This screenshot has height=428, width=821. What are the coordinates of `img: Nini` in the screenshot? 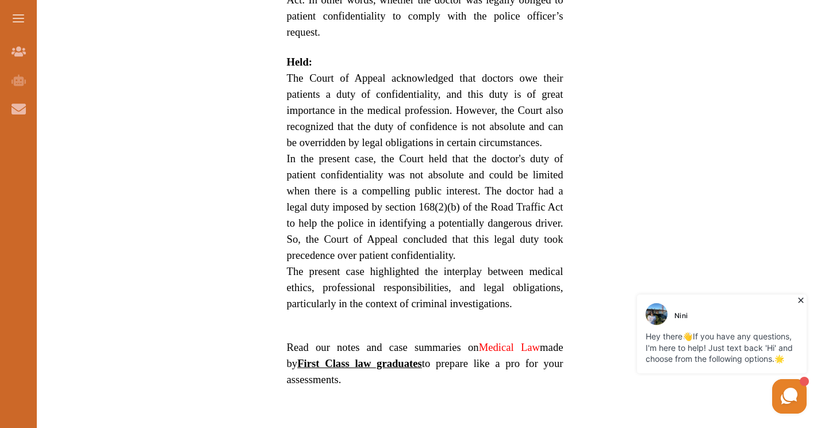 It's located at (112, 22).